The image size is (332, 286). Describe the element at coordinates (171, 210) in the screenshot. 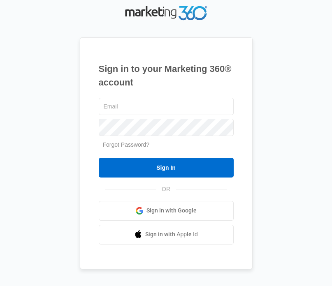

I see `span: Sign in with Google` at that location.